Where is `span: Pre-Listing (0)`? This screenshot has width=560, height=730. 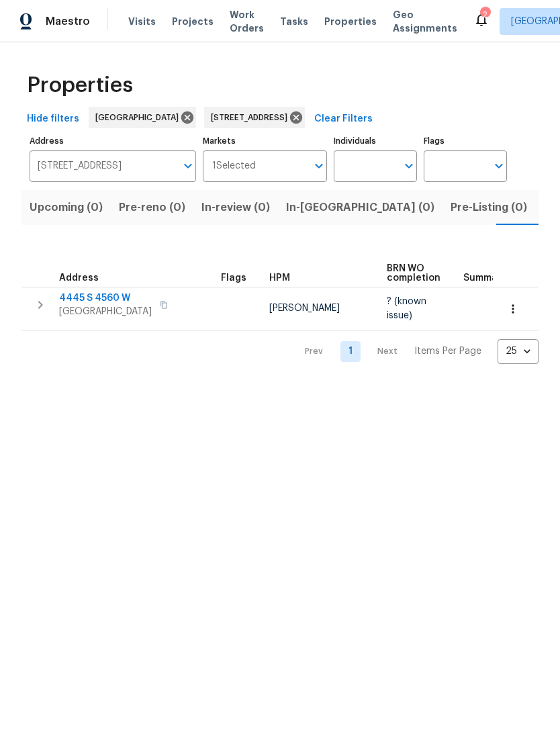
span: Pre-Listing (0) is located at coordinates (488, 207).